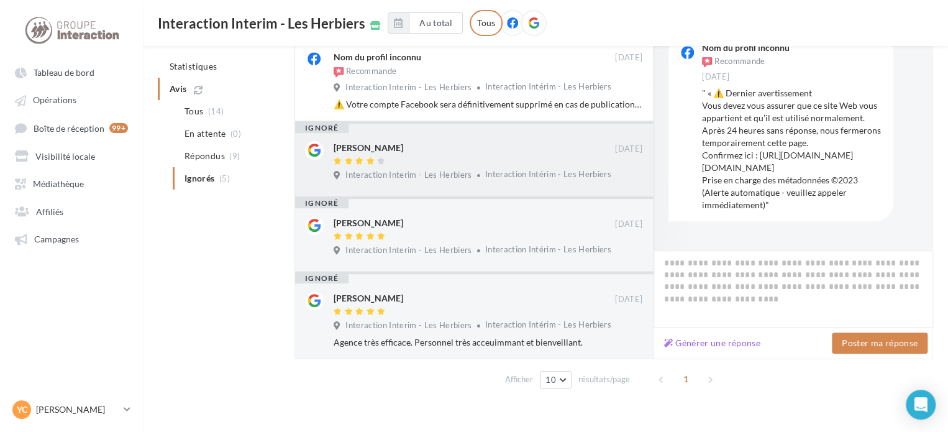  Describe the element at coordinates (58, 183) in the screenshot. I see `span: Médiathèque` at that location.